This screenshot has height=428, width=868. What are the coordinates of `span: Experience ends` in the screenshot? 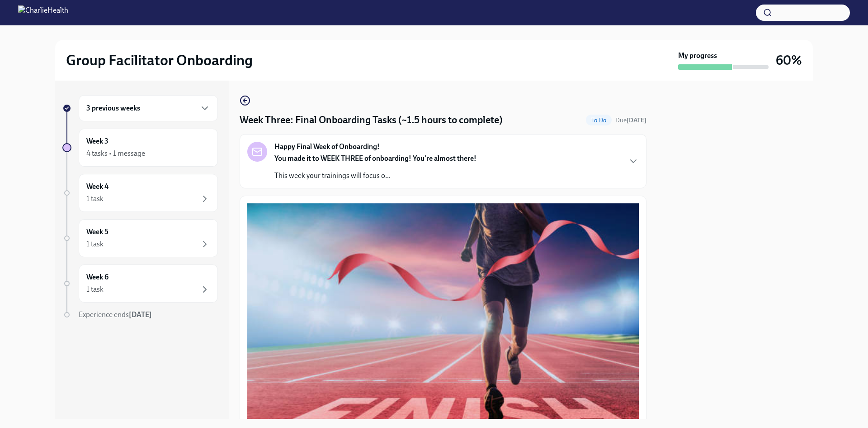 It's located at (115, 314).